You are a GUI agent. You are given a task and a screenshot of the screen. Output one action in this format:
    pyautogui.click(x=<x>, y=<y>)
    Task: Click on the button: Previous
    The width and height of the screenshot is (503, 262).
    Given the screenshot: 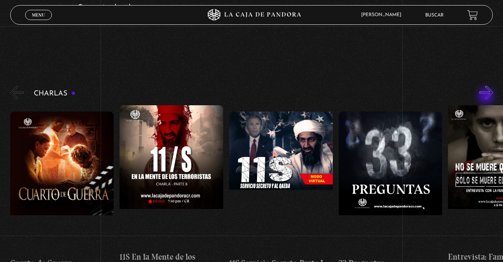 What is the action you would take?
    pyautogui.click(x=17, y=92)
    